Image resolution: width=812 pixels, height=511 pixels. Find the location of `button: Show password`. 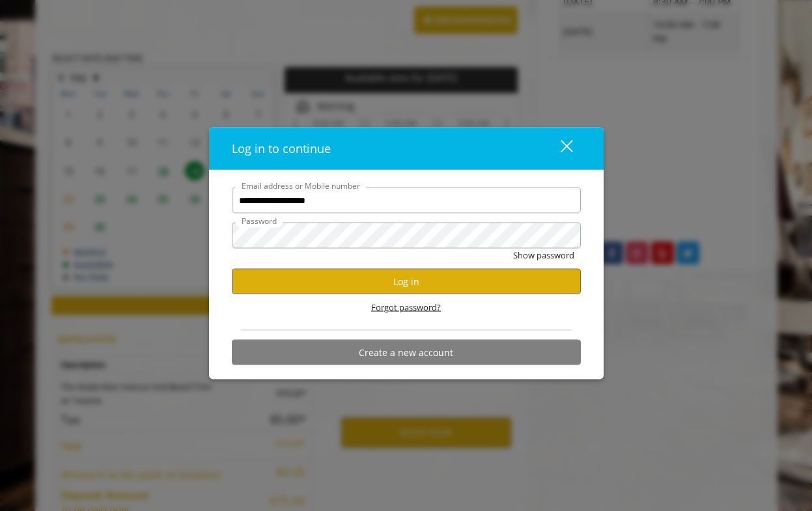

button: Show password is located at coordinates (543, 255).